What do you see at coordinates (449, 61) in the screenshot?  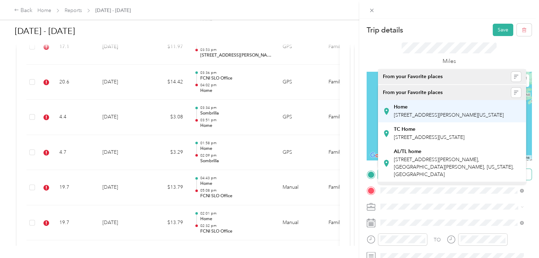 I see `p: Miles` at bounding box center [449, 61].